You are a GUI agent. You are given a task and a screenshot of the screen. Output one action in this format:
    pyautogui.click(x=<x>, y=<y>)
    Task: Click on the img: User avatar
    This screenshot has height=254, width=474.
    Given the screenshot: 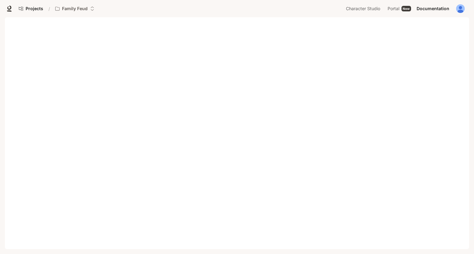 What is the action you would take?
    pyautogui.click(x=460, y=9)
    